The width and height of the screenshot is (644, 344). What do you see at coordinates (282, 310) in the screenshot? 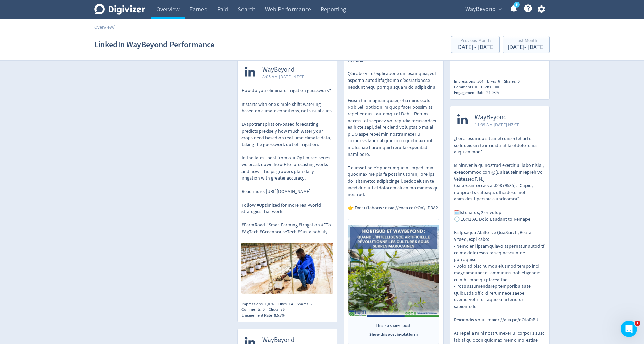
I see `span: 76` at bounding box center [282, 310].